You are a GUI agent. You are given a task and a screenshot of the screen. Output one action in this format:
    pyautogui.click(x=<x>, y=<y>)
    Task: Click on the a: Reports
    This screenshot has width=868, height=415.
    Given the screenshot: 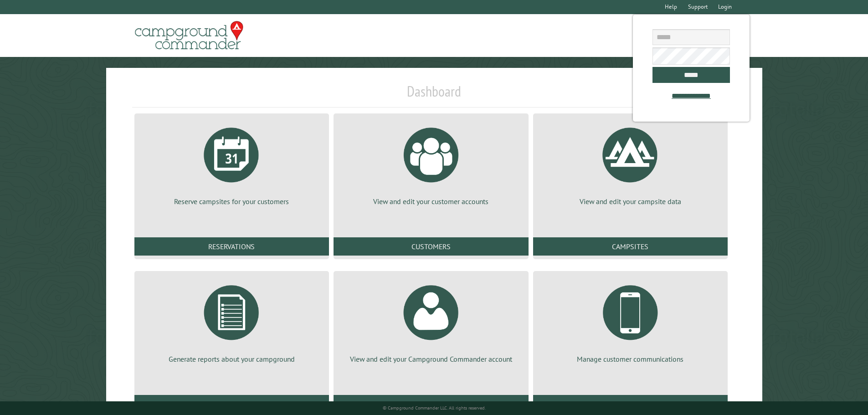 What is the action you would take?
    pyautogui.click(x=231, y=404)
    